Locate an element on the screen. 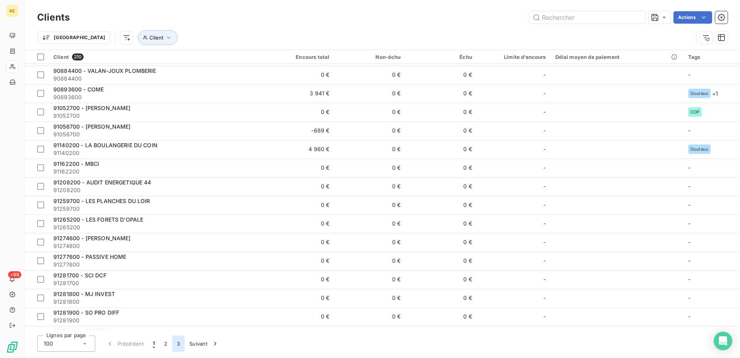 The height and width of the screenshot is (358, 740). span: 91281900 is located at coordinates (156, 320).